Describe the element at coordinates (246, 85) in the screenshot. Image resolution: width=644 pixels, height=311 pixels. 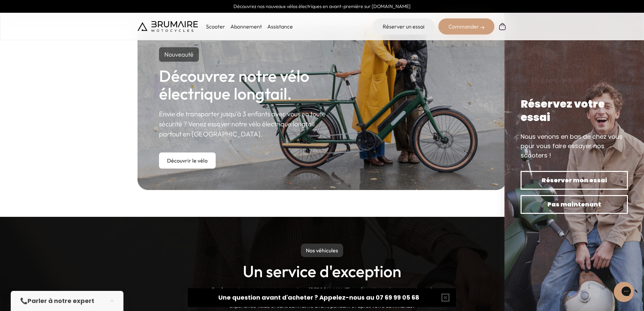
I see `h2: Découvrez notre vélo électrique longtail.` at that location.